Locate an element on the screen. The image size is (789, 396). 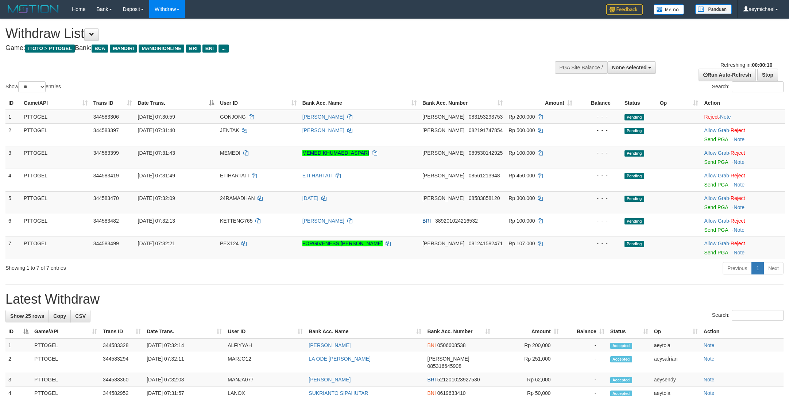
td: 344583294 is located at coordinates (122, 362).